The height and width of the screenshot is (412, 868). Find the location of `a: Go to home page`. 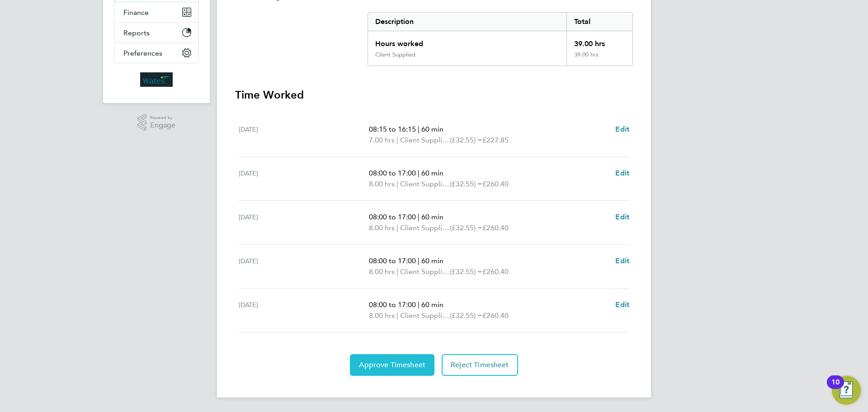

a: Go to home page is located at coordinates (157, 79).